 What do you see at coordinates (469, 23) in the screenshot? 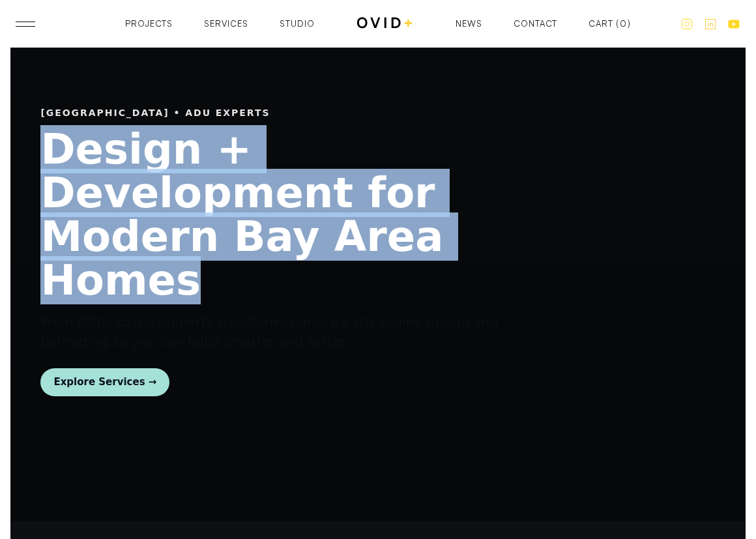
I see `div: News` at bounding box center [469, 23].